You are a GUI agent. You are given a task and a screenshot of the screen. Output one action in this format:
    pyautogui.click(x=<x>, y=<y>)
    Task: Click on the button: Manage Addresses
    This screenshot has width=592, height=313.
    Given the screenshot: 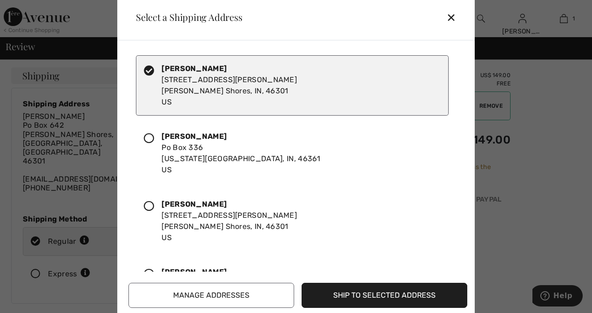 What is the action you would take?
    pyautogui.click(x=211, y=296)
    